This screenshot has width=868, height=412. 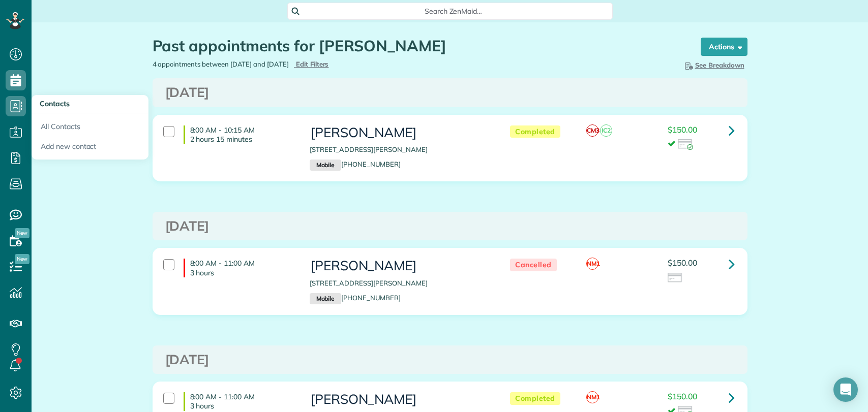 I want to click on a: All Contacts, so click(x=90, y=125).